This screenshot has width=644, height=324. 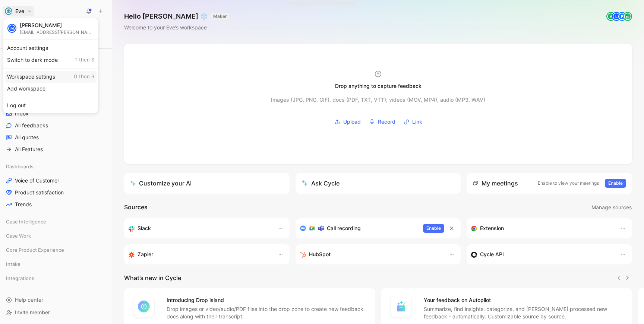 I want to click on div: Switch to dark mode, so click(x=50, y=60).